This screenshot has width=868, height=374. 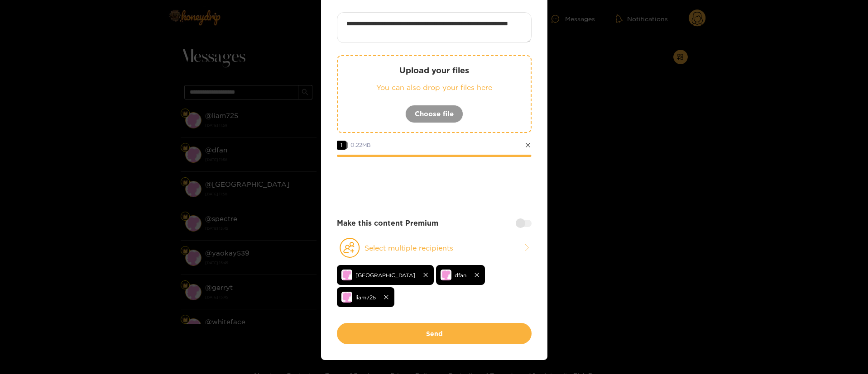 I want to click on button: Send, so click(x=434, y=333).